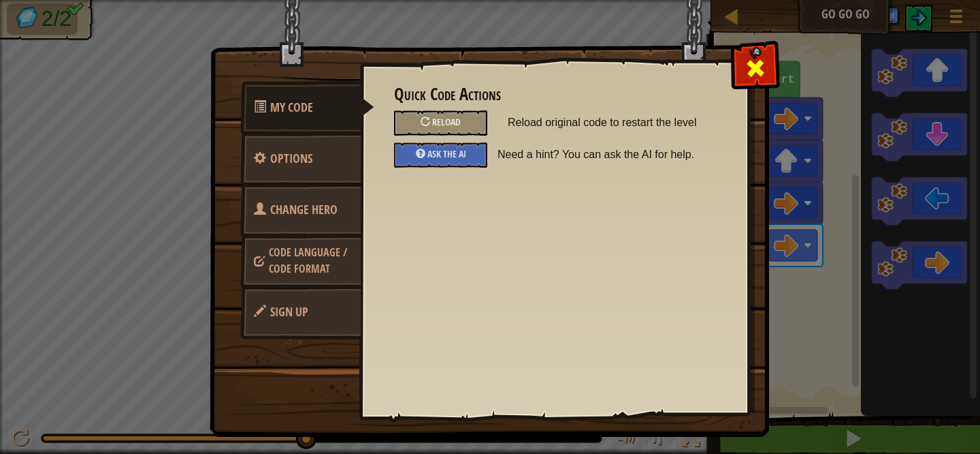 Image resolution: width=980 pixels, height=454 pixels. What do you see at coordinates (611, 154) in the screenshot?
I see `span: Need a hint? You can ask the AI for help.` at bounding box center [611, 154].